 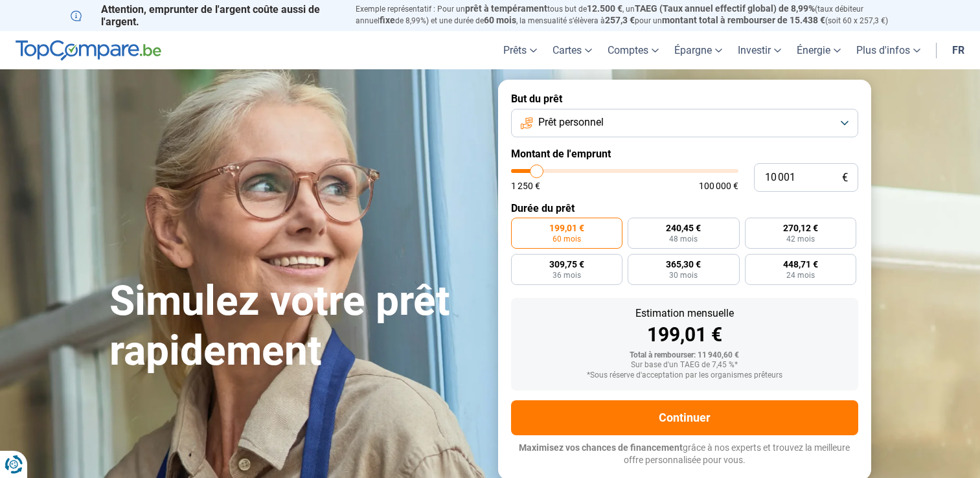 I want to click on a: Cartes, so click(x=572, y=49).